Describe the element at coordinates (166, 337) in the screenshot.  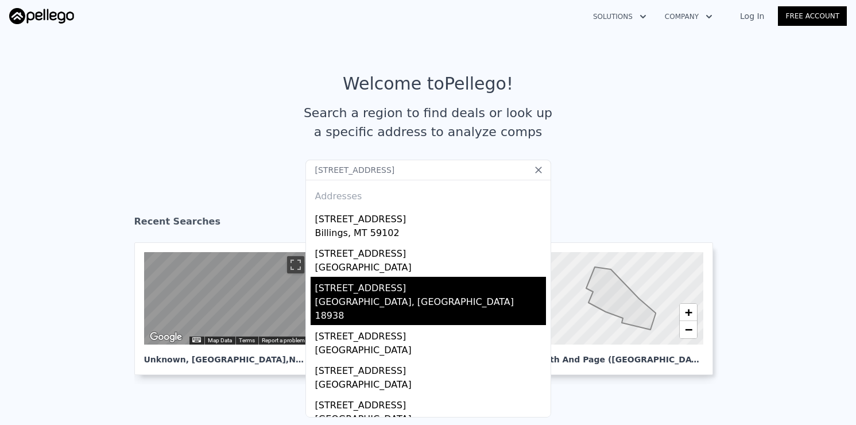
I see `a: Open this area in Google Maps (opens a new window)` at that location.